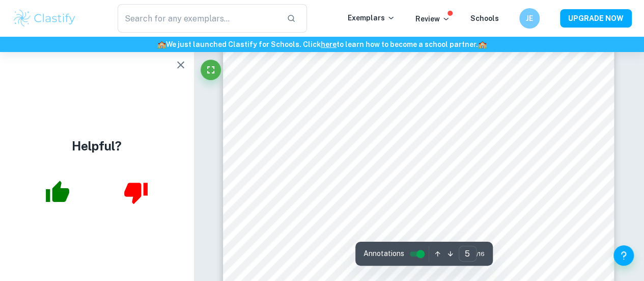 The height and width of the screenshot is (281, 644). Describe the element at coordinates (211, 70) in the screenshot. I see `button: Fullscreen` at that location.